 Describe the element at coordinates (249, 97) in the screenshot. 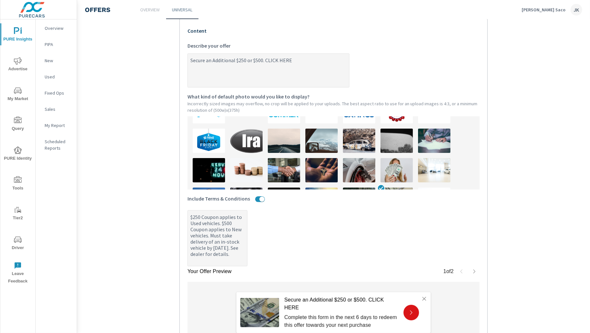

I see `span: What kind of default photo would you like to display?` at that location.